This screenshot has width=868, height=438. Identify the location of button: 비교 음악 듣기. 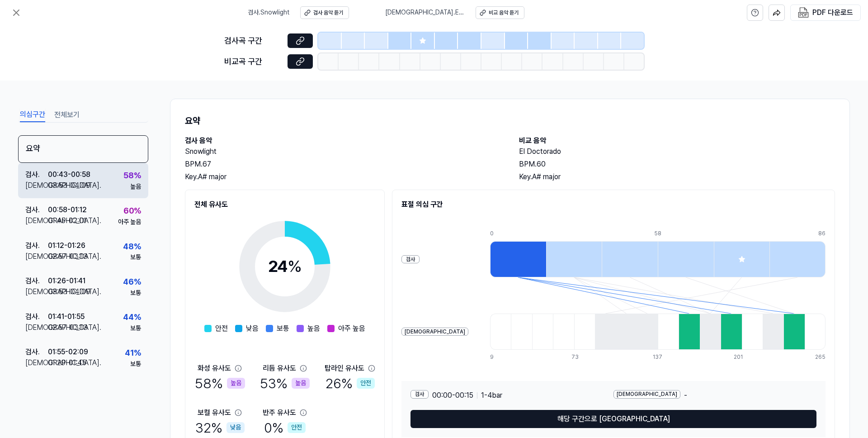
(500, 12).